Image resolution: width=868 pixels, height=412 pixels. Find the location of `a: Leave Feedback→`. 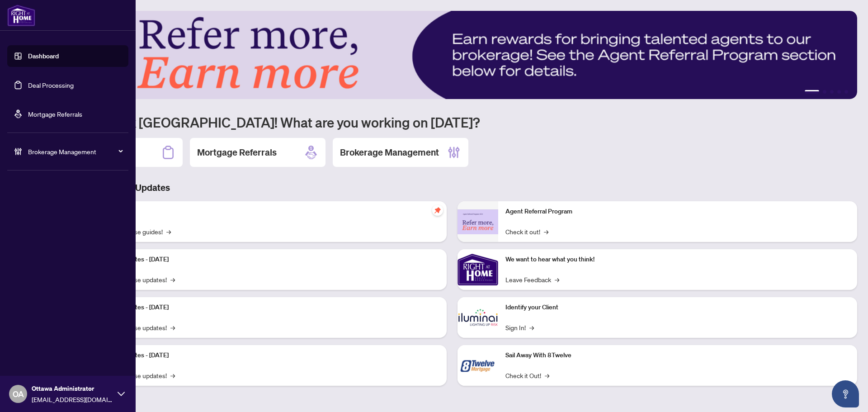

a: Leave Feedback→ is located at coordinates (532, 280).